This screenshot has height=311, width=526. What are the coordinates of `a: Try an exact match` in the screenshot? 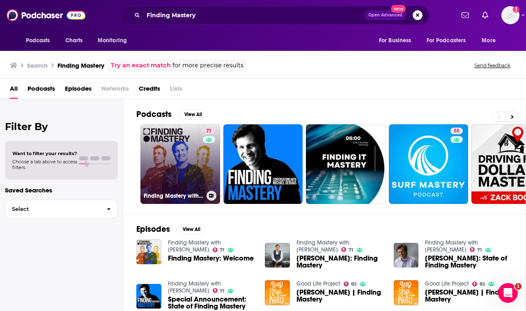 It's located at (141, 65).